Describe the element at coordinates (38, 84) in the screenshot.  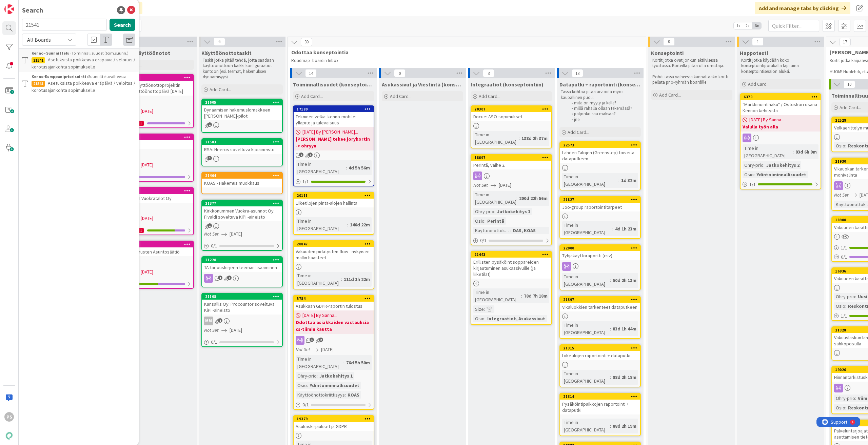
I see `div: 21541` at that location.